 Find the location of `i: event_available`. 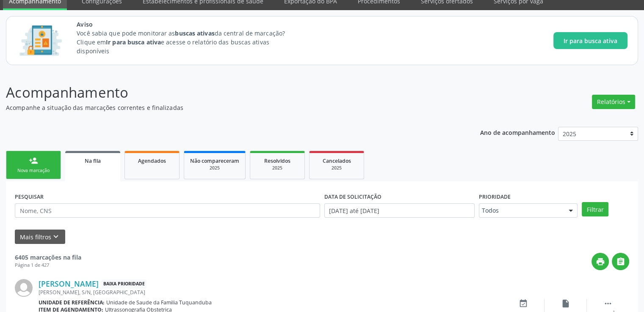

i: event_available is located at coordinates (523, 304).